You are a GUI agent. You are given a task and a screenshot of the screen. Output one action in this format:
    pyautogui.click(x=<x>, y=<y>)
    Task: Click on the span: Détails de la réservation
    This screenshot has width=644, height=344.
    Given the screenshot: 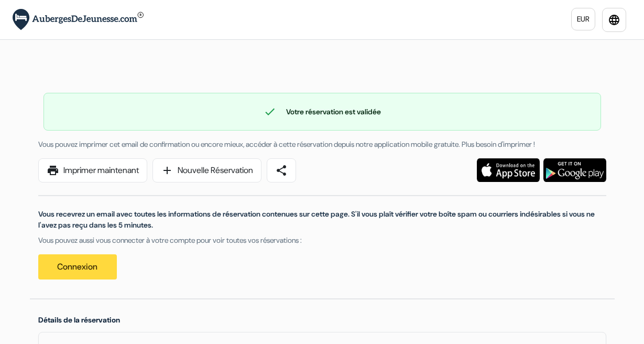 What is the action you would take?
    pyautogui.click(x=79, y=320)
    